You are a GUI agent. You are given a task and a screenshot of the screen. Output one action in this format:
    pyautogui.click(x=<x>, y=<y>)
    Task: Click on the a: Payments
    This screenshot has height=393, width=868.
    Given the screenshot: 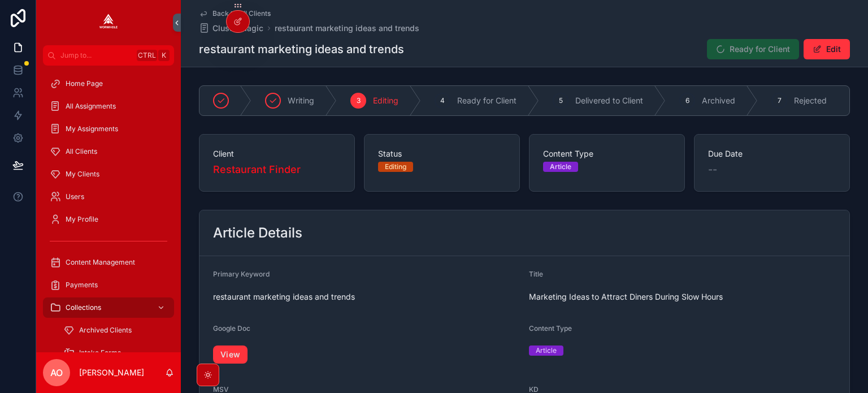 What is the action you would take?
    pyautogui.click(x=108, y=285)
    